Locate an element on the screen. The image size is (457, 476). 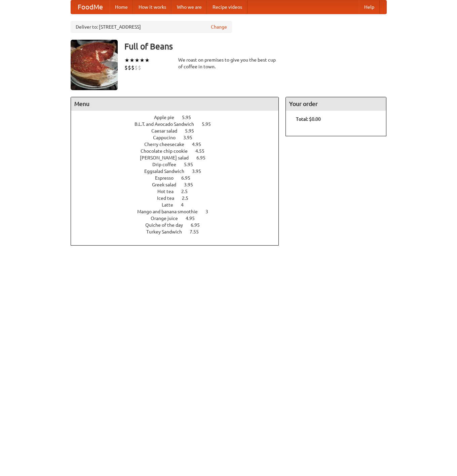
span: Greek salad is located at coordinates (168, 185).